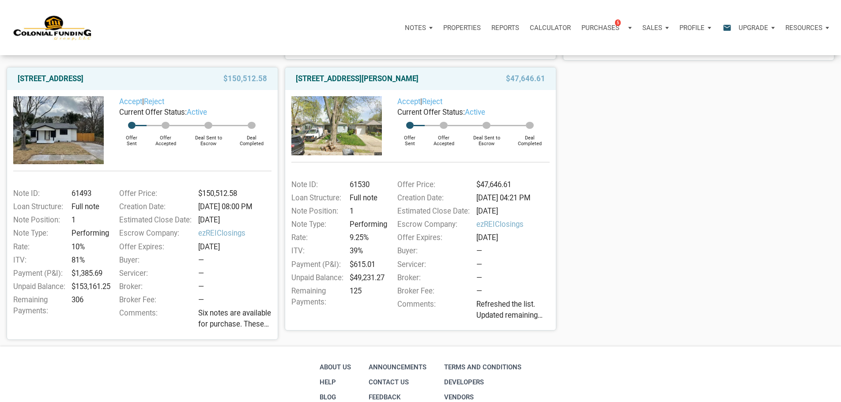  Describe the element at coordinates (753, 28) in the screenshot. I see `p: Upgrade` at that location.